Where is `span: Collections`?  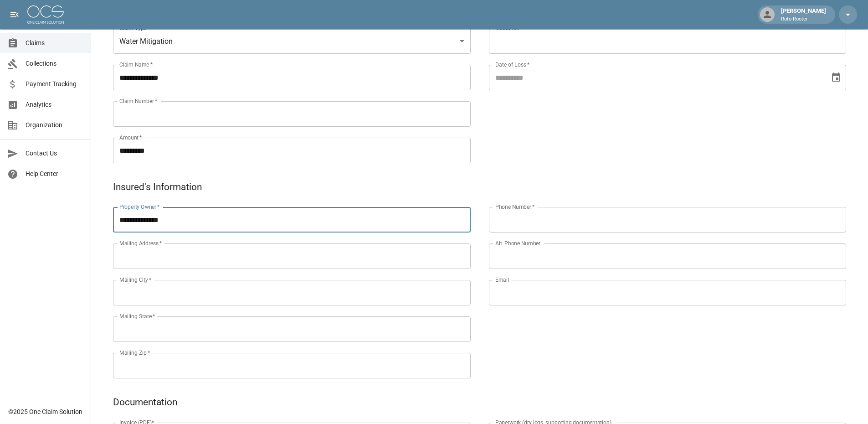 span: Collections is located at coordinates (54, 63).